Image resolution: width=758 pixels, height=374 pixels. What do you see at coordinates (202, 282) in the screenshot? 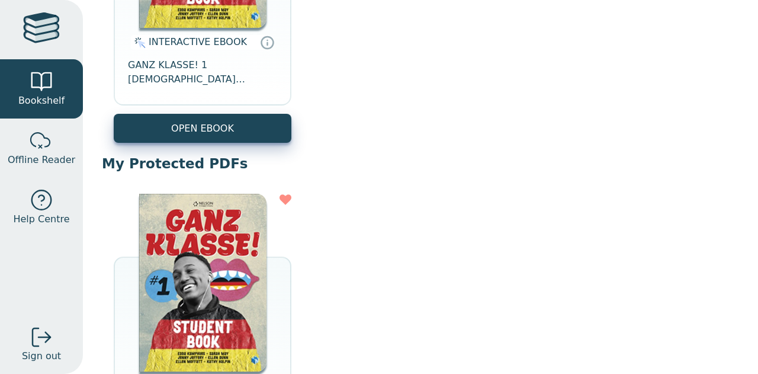
I see `img: 7c4ae8ac-85e8-40a8-ac95-dbed3b880487.jpg` at bounding box center [202, 282].